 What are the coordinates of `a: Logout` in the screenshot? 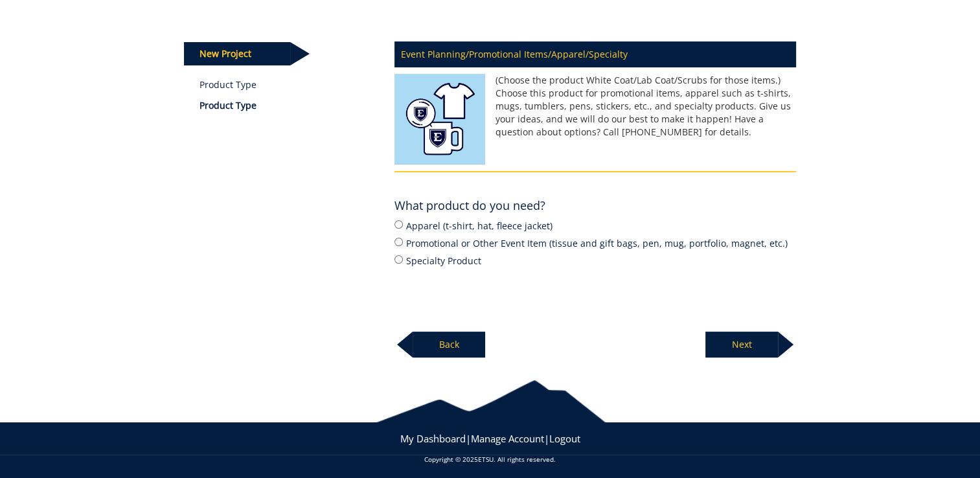 It's located at (565, 438).